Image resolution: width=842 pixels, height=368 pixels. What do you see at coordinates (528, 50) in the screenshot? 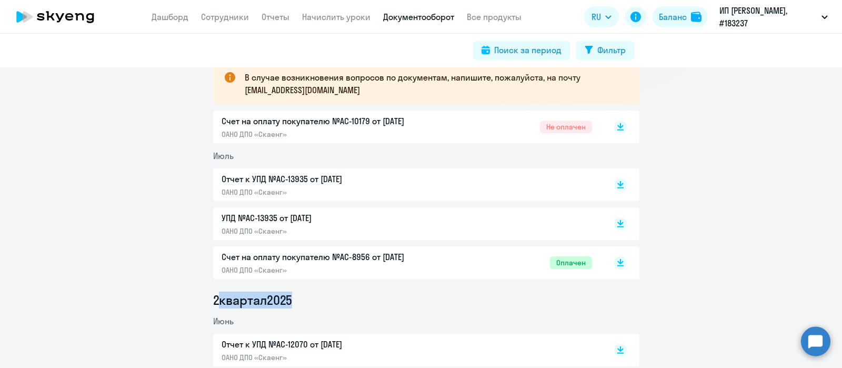
I see `div: Поиск за период` at bounding box center [528, 50].